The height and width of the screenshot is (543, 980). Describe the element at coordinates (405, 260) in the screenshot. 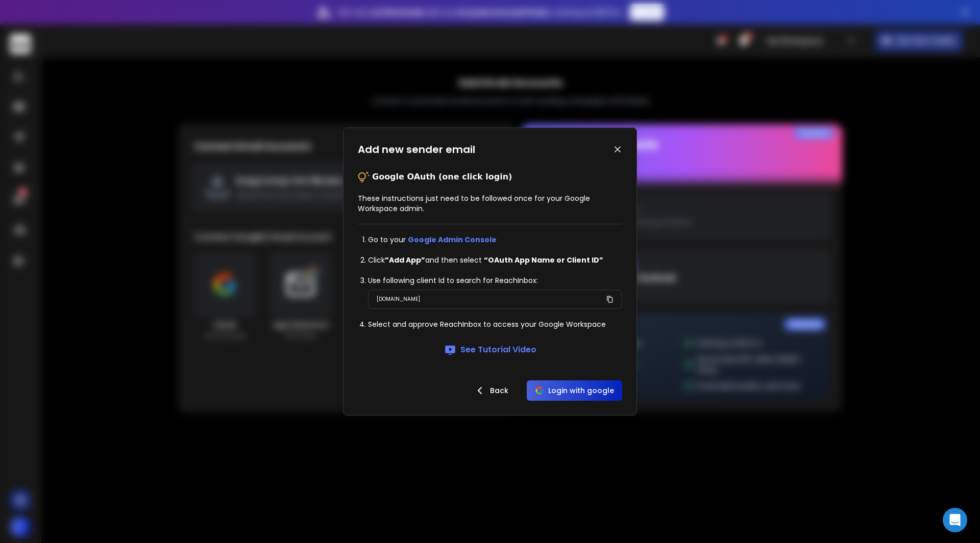

I see `strong: ”Add App”` at that location.